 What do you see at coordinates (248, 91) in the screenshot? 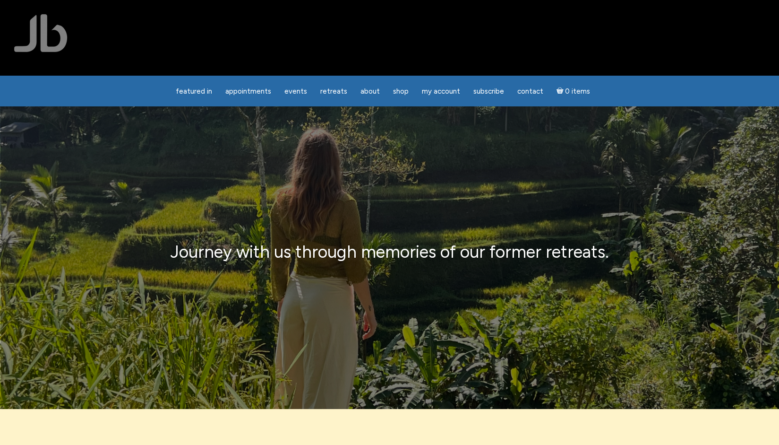
I see `span: Appointments` at bounding box center [248, 91].